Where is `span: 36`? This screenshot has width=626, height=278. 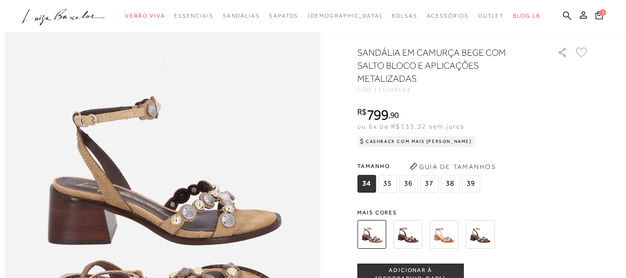
span: 36 is located at coordinates (408, 184).